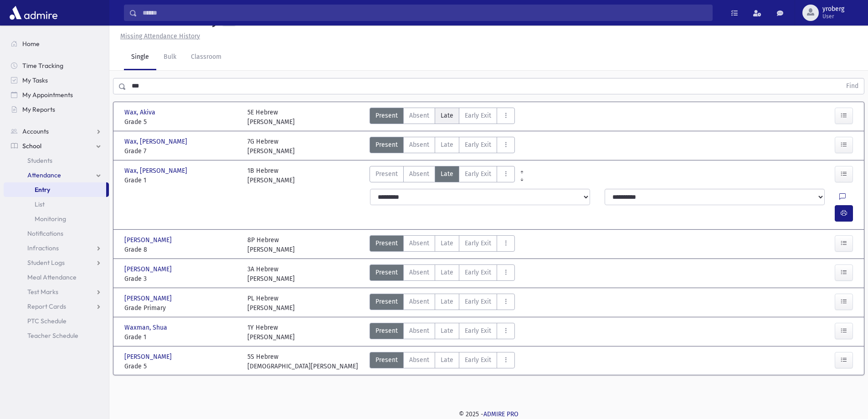 This screenshot has height=419, width=868. Describe the element at coordinates (56, 321) in the screenshot. I see `a: PTC Schedule` at that location.